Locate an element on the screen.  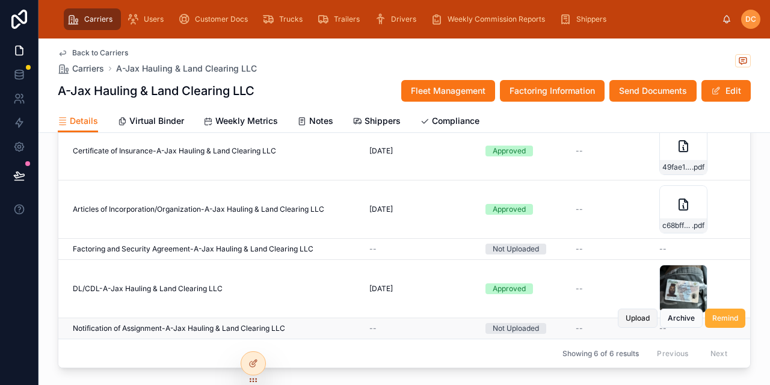
span: Archive is located at coordinates (681, 318).